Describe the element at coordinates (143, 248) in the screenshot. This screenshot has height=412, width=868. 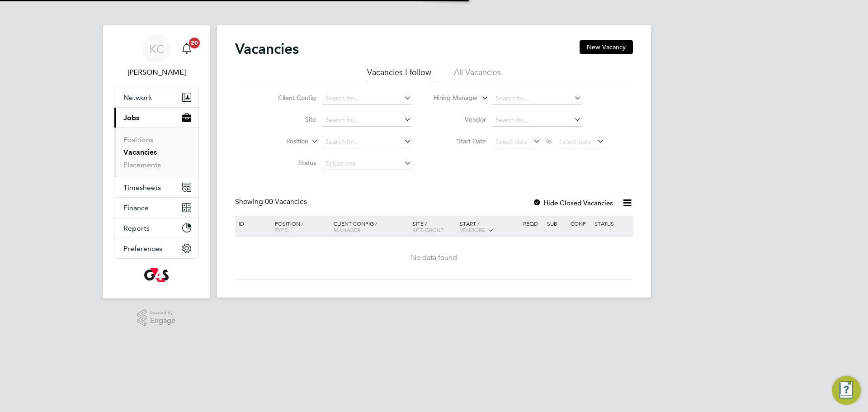
I see `span: Preferences` at that location.